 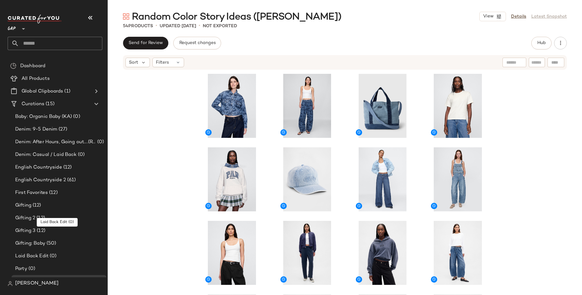 I want to click on span: Gifting 3, so click(x=25, y=231).